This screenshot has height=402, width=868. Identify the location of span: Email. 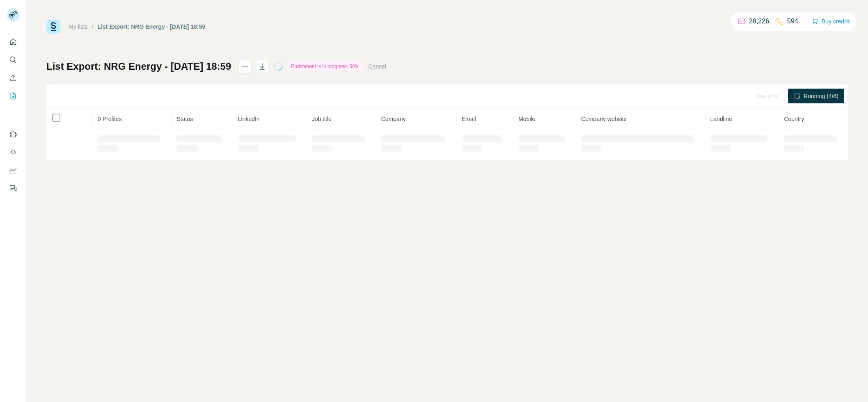
(469, 119).